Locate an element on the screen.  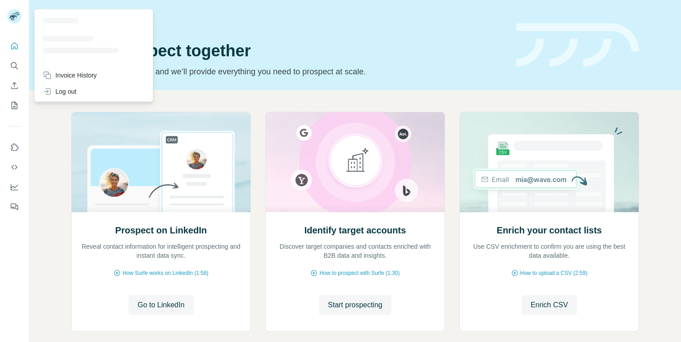
button: Start prospecting is located at coordinates (355, 305).